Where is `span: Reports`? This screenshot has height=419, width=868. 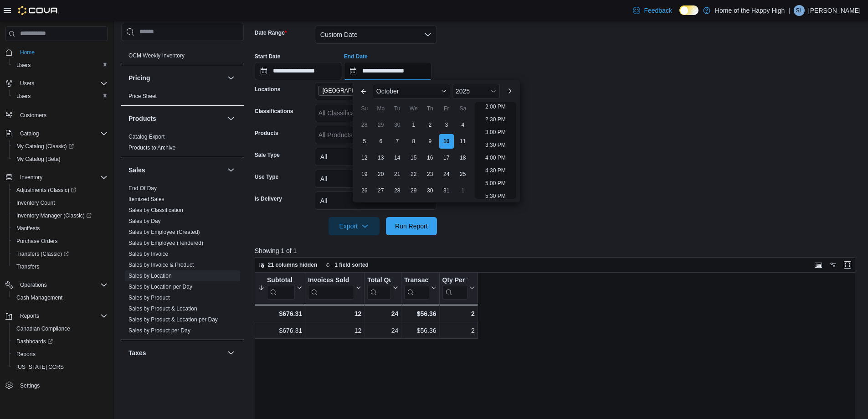 span: Reports is located at coordinates (60, 354).